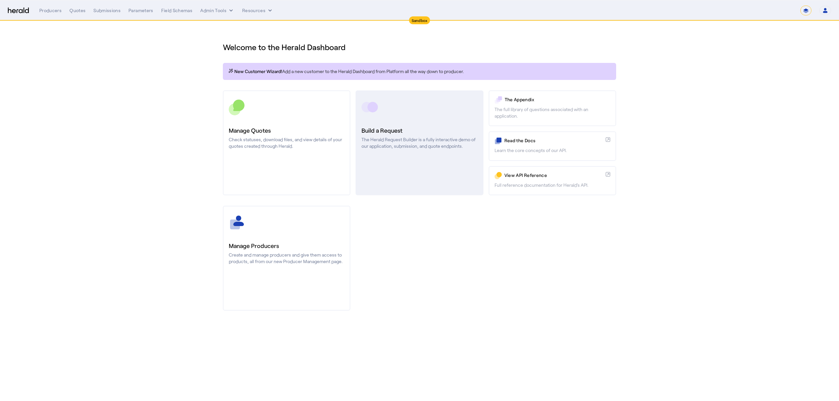 This screenshot has height=401, width=839. Describe the element at coordinates (286, 258) in the screenshot. I see `p: Create and manage producers and give them access to products, all from our new Producer Managemen...` at that location.